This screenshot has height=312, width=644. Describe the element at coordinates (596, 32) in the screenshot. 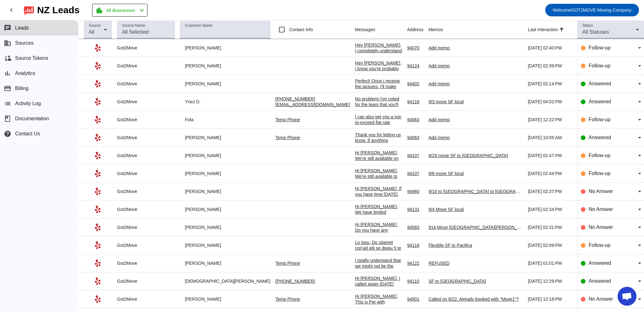

I see `span: All Statuses` at that location.